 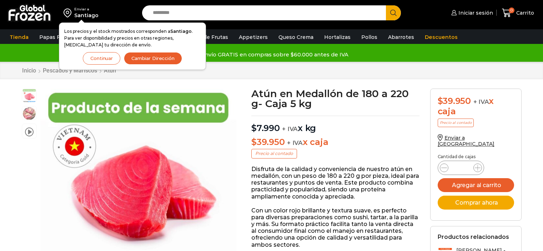 I want to click on a: Pollos, so click(x=369, y=37).